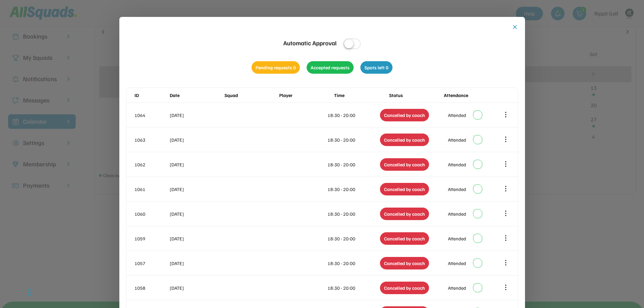 This screenshot has width=644, height=308. I want to click on div: Date, so click(197, 95).